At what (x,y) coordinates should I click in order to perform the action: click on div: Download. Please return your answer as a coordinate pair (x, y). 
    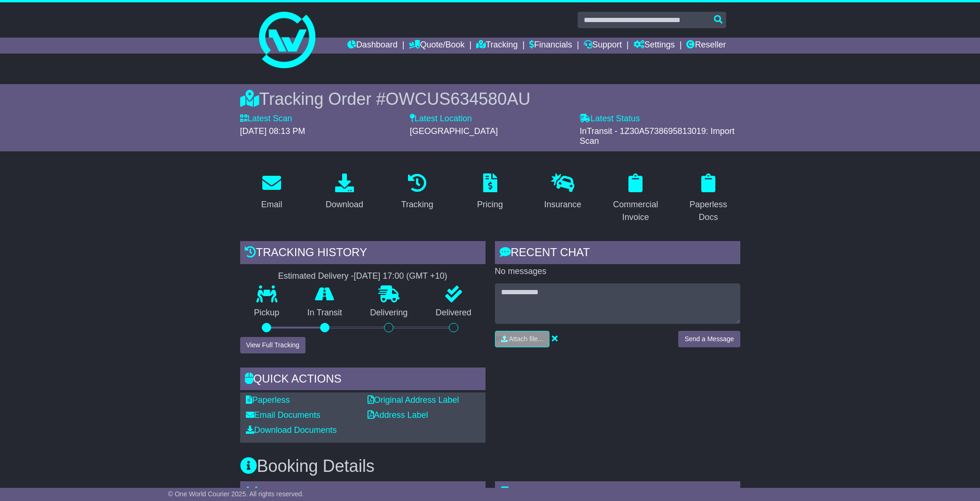
    Looking at the image, I should click on (345, 204).